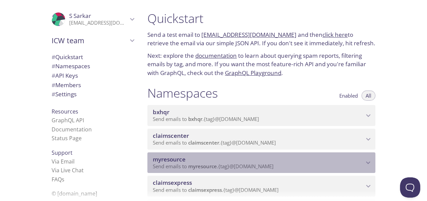  I want to click on span: Quickstart, so click(67, 57).